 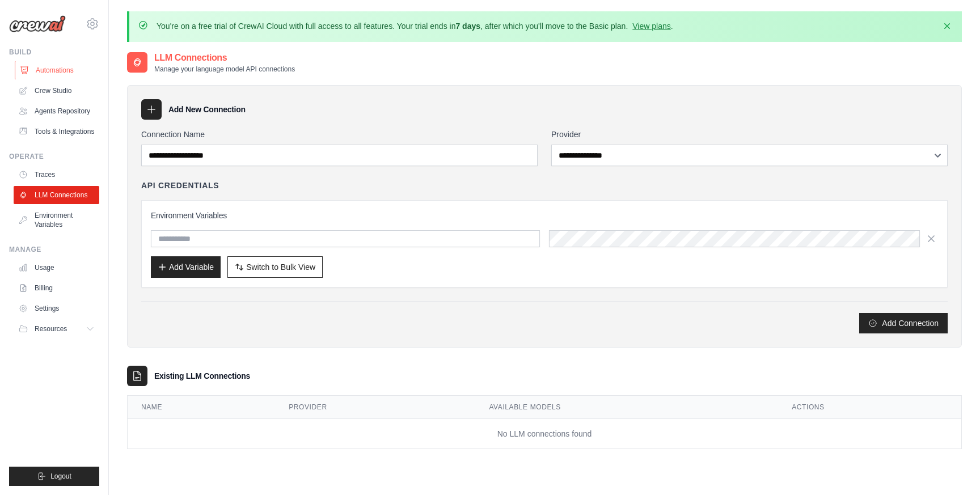 I want to click on img: Logo, so click(x=38, y=24).